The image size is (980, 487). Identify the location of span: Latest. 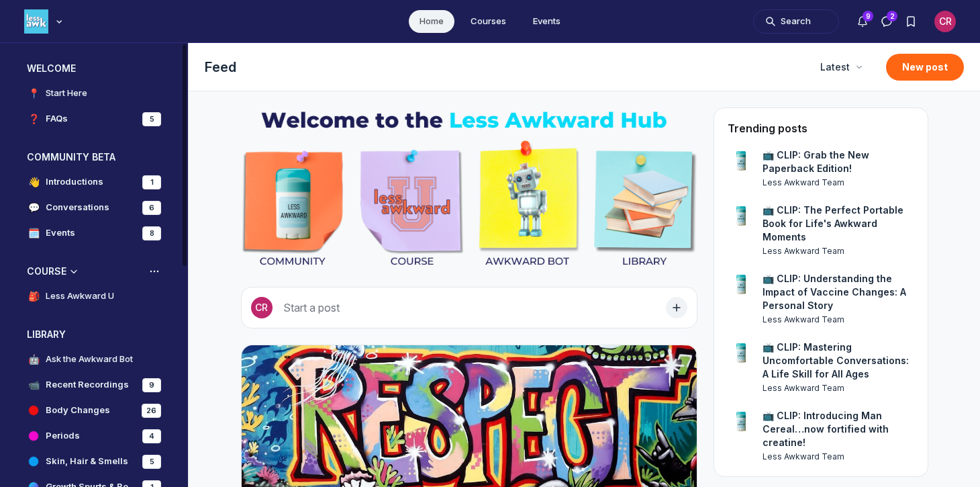
(835, 67).